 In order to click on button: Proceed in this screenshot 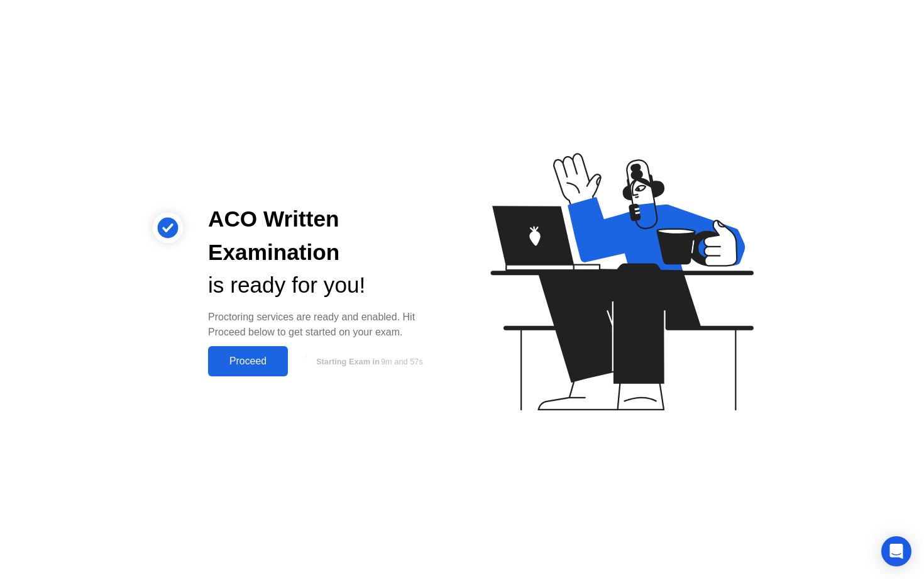, I will do `click(247, 361)`.